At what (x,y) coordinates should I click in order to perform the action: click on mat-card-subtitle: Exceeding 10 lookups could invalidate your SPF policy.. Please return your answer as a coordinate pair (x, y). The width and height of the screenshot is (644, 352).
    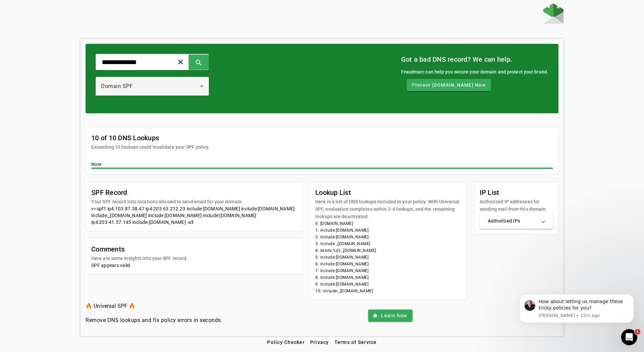
    Looking at the image, I should click on (150, 147).